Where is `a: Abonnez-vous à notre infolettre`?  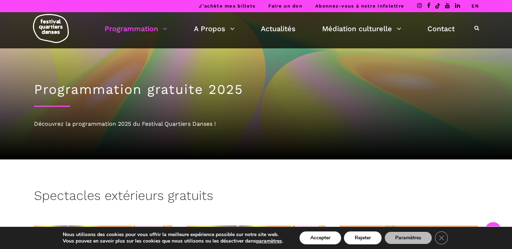
a: Abonnez-vous à notre infolettre is located at coordinates (359, 6).